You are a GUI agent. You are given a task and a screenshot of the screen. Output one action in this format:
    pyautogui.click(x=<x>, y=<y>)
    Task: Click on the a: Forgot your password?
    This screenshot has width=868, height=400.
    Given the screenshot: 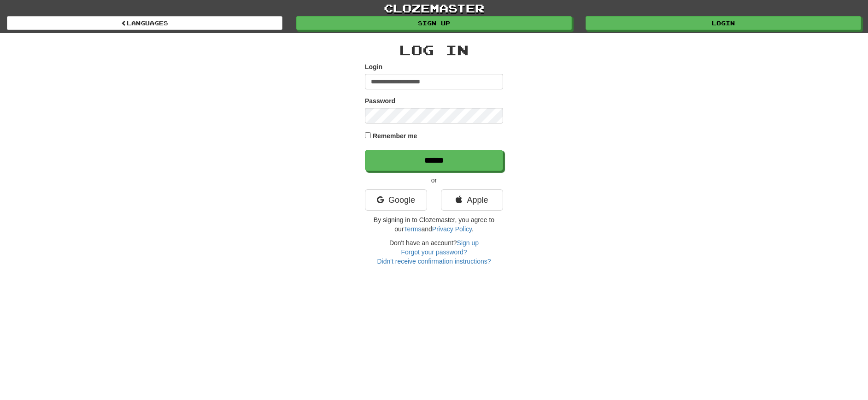 What is the action you would take?
    pyautogui.click(x=434, y=252)
    